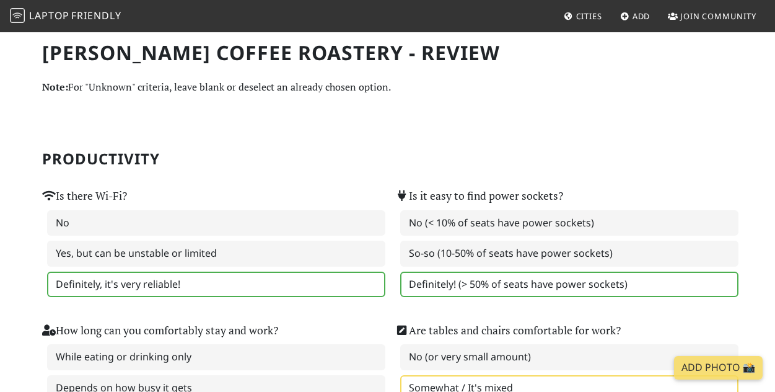  What do you see at coordinates (635, 16) in the screenshot?
I see `a: Add` at bounding box center [635, 16].